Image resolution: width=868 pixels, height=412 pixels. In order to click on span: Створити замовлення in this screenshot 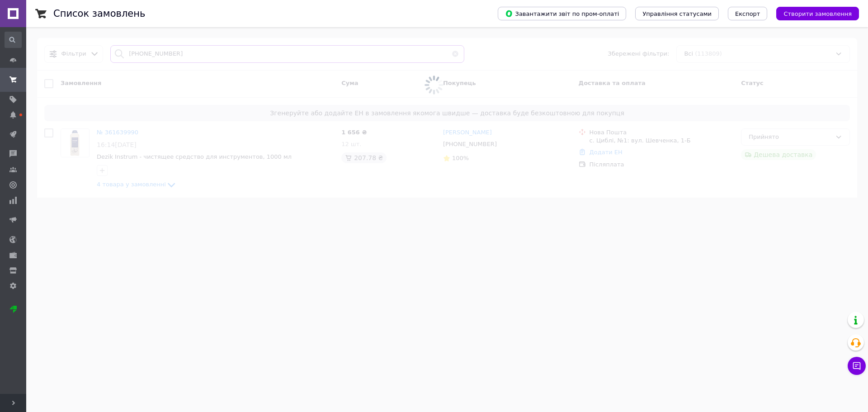, I will do `click(817, 13)`.